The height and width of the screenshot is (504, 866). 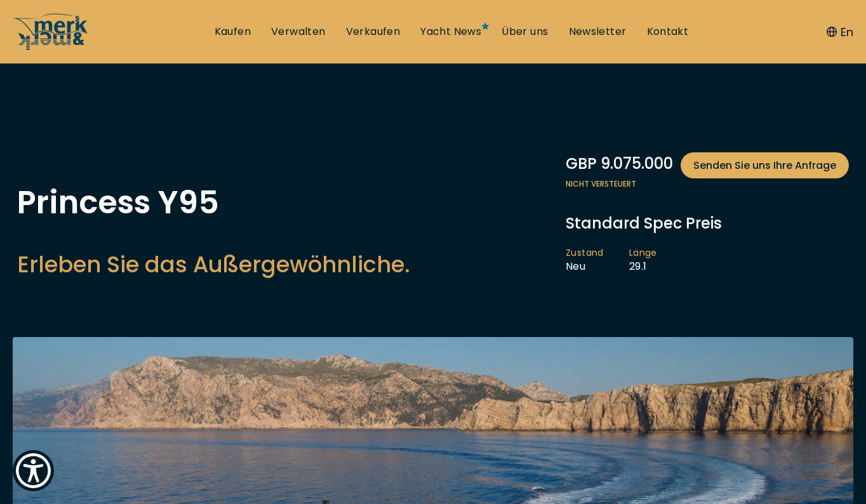 What do you see at coordinates (644, 253) in the screenshot?
I see `span: Länge` at bounding box center [644, 253].